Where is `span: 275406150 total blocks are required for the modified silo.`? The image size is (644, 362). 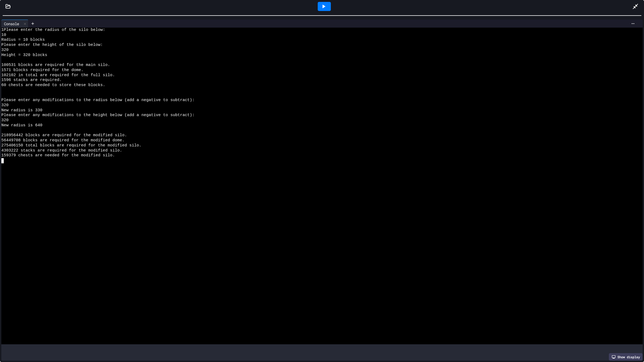
span: 275406150 total blocks are required for the modified silo. is located at coordinates (71, 146).